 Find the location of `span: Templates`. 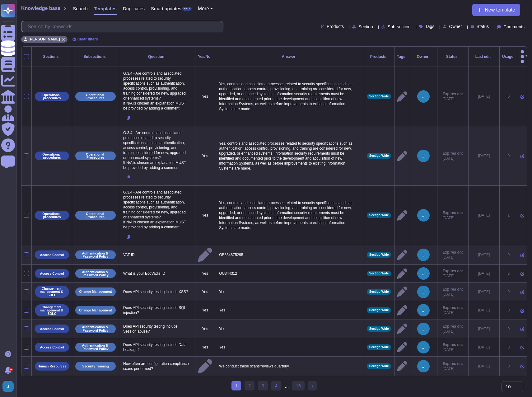

span: Templates is located at coordinates (105, 9).